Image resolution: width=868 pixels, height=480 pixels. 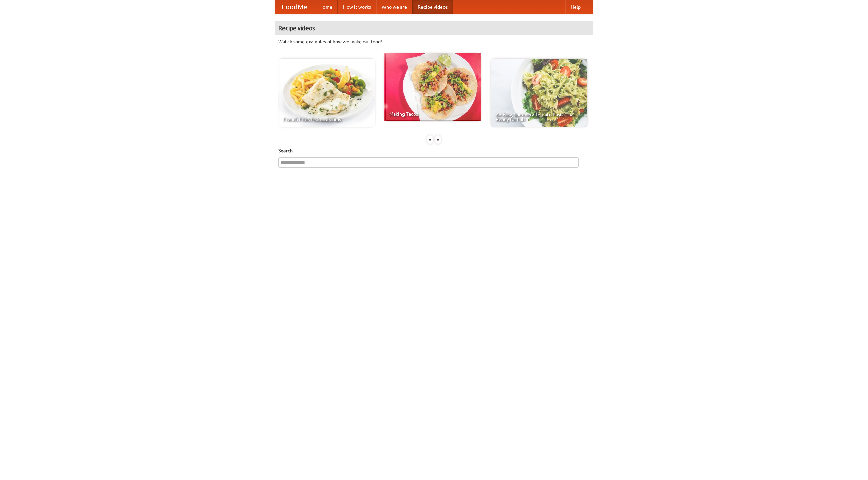 I want to click on a: Making Tacos, so click(x=432, y=87).